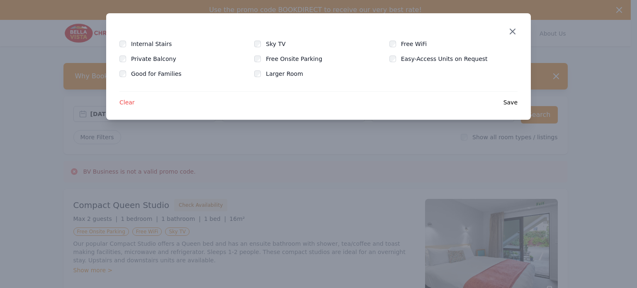 Image resolution: width=637 pixels, height=288 pixels. I want to click on label: Good for Families, so click(161, 74).